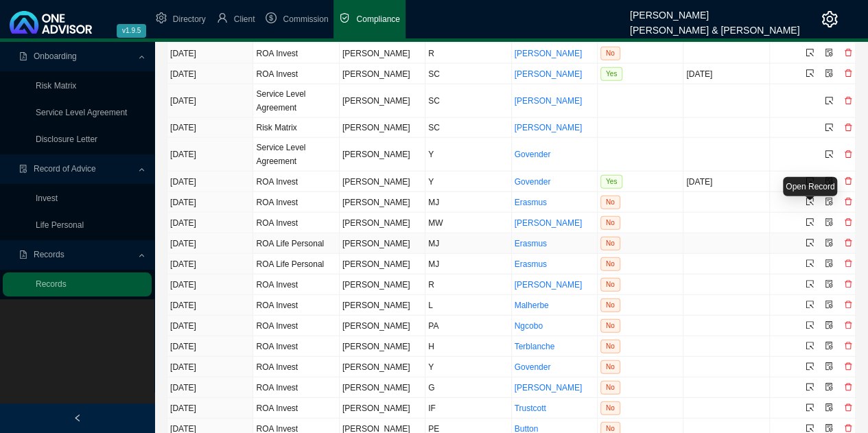 This screenshot has height=433, width=868. What do you see at coordinates (190, 19) in the screenshot?
I see `span: Directory` at bounding box center [190, 19].